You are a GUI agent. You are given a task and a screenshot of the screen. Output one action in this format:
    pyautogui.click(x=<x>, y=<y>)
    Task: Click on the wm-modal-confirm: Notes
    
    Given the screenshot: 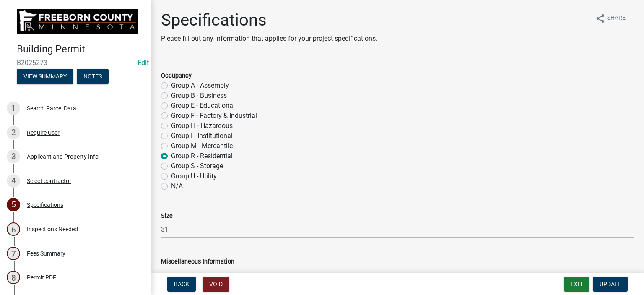 What is the action you would take?
    pyautogui.click(x=93, y=77)
    